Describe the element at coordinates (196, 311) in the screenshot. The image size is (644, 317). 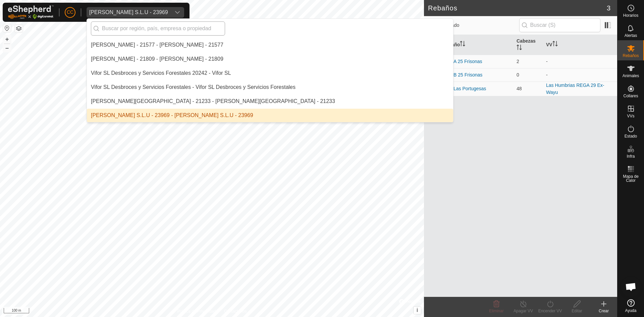
I see `a: Política de Privacidad` at that location.